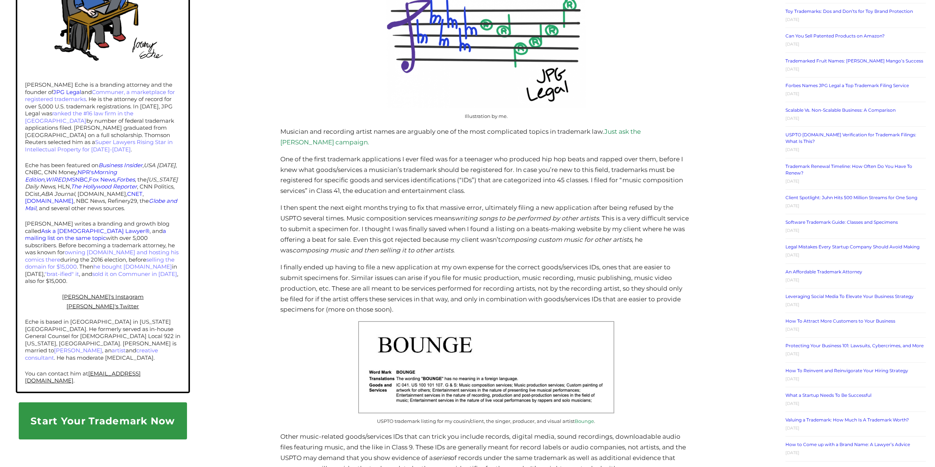  I want to click on a: selling the domain for $15,000, so click(100, 263).